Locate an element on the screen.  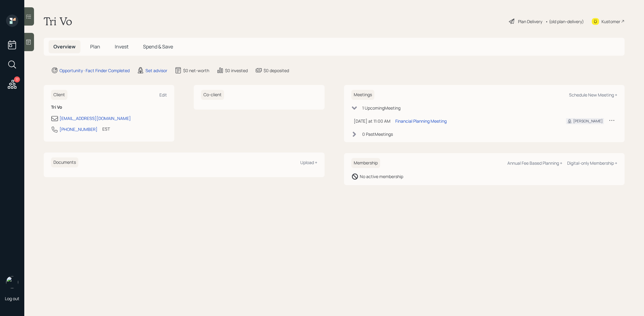
span: Overview is located at coordinates (64, 47).